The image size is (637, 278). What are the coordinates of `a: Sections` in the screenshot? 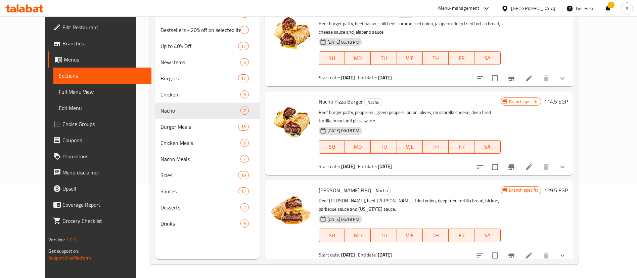 It's located at (102, 76).